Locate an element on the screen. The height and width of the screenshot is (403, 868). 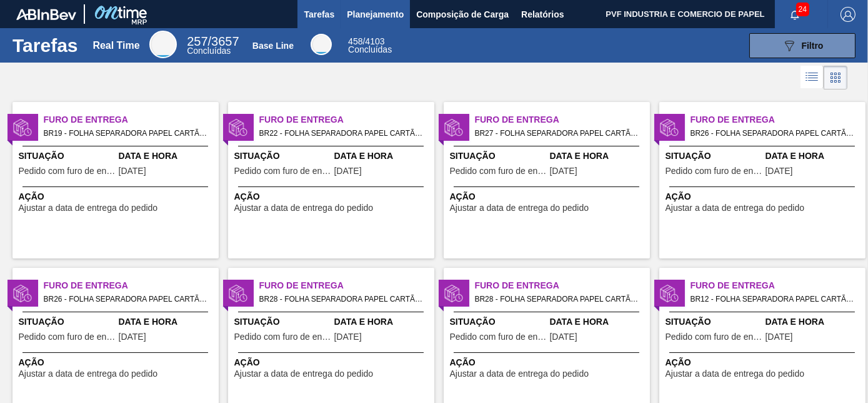
button: Filtro is located at coordinates (803, 46).